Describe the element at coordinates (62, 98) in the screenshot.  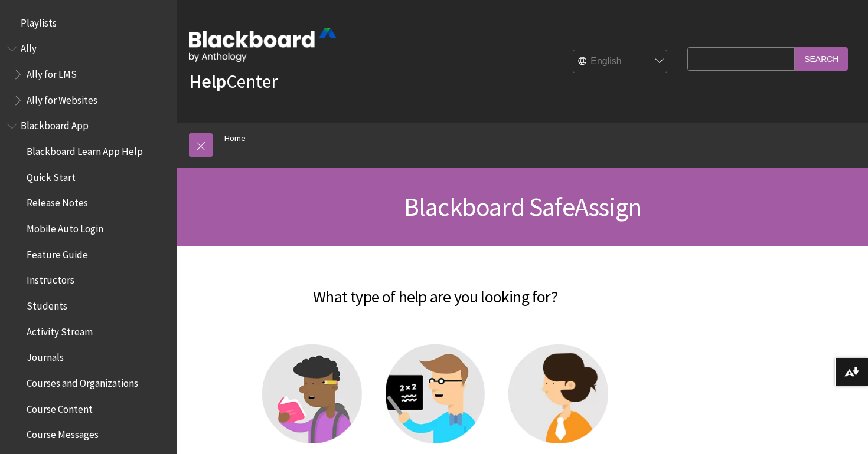
I see `span: Ally for Websites` at that location.